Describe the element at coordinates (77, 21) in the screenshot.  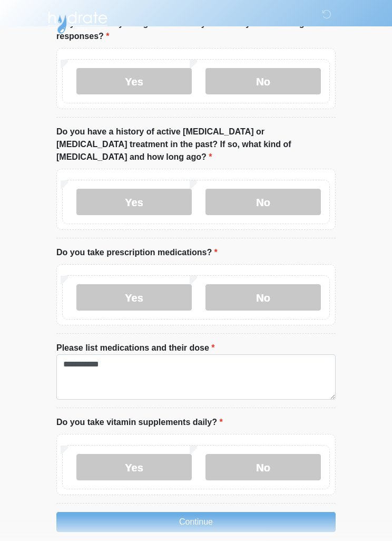
I see `img: Hydrate IV Bar - Scottsdale Logo` at that location.